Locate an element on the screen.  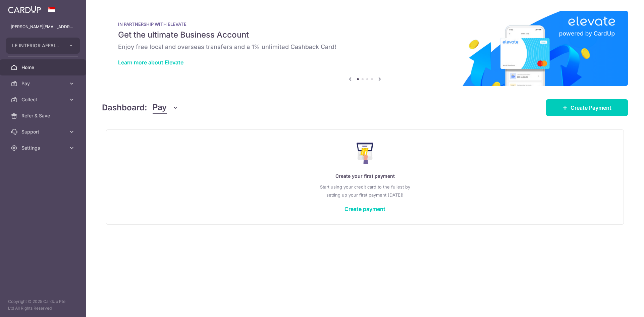
span: Refer & Save is located at coordinates (43, 116).